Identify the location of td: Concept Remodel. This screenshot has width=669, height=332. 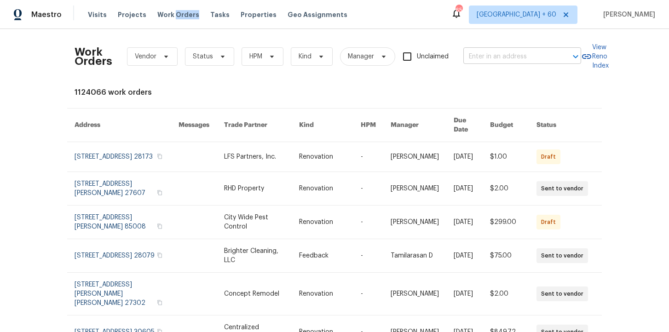
(254, 294).